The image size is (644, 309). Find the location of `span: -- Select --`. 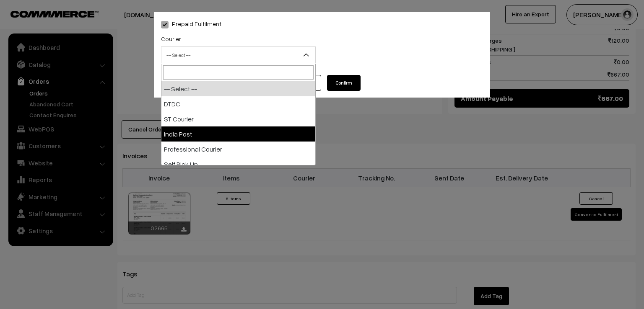

span: -- Select -- is located at coordinates (238, 55).